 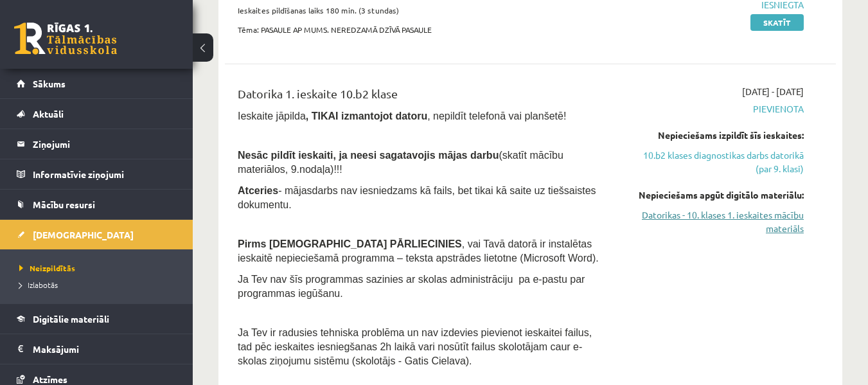 What do you see at coordinates (71, 318) in the screenshot?
I see `span: Digitālie materiāli` at bounding box center [71, 318].